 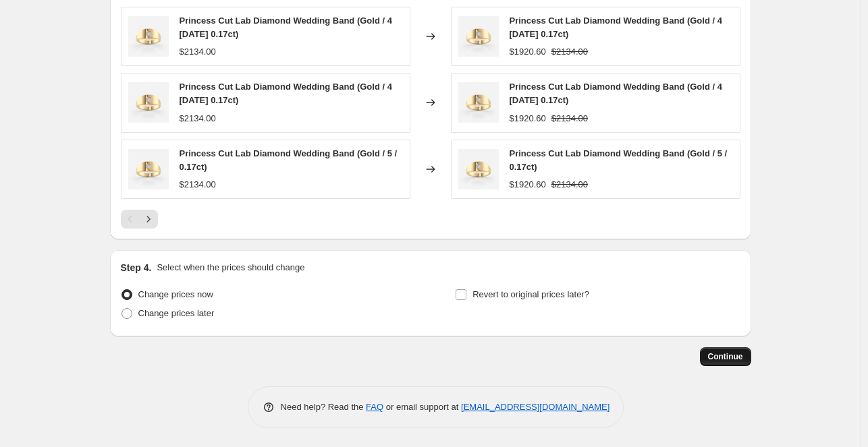 What do you see at coordinates (176, 312) in the screenshot?
I see `span: Change prices later` at bounding box center [176, 312].